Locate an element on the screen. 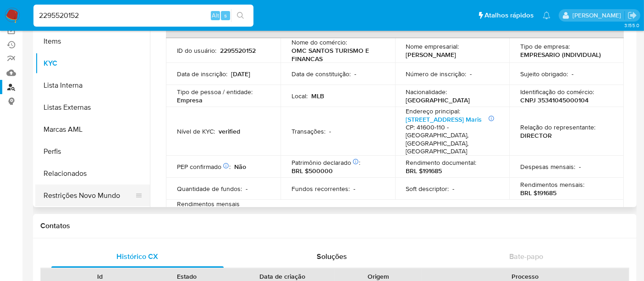 The width and height of the screenshot is (644, 281). p: Nível de KYC : is located at coordinates (196, 131).